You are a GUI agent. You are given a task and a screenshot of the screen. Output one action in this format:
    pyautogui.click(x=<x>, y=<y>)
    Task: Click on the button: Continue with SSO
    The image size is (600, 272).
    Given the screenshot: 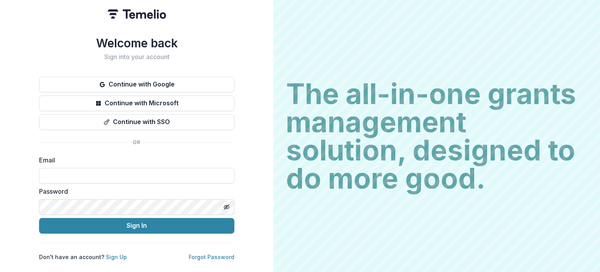 What is the action you would take?
    pyautogui.click(x=137, y=122)
    